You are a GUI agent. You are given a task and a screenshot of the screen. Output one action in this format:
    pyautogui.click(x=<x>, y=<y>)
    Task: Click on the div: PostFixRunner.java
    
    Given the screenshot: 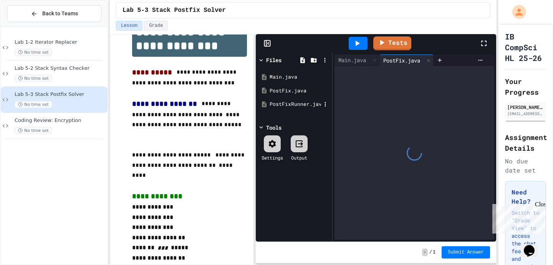 What is the action you would take?
    pyautogui.click(x=295, y=104)
    